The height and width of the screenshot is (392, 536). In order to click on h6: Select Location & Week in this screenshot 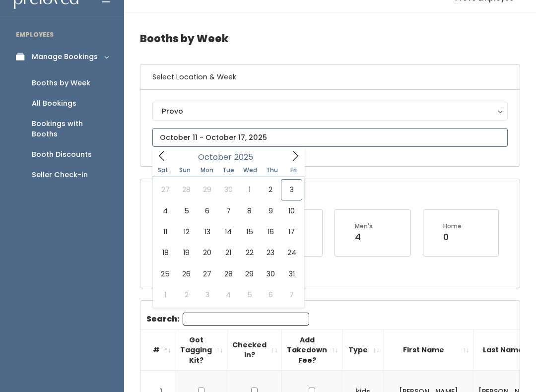, I will do `click(330, 77)`.